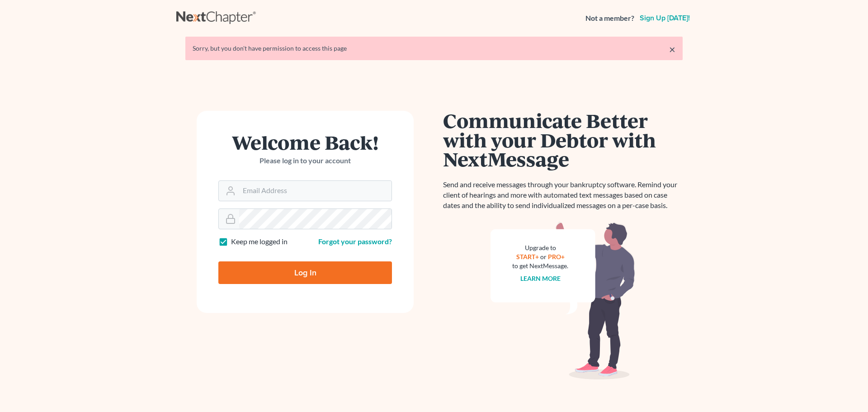 This screenshot has width=868, height=412. What do you see at coordinates (355, 241) in the screenshot?
I see `a: Forgot your password?` at bounding box center [355, 241].